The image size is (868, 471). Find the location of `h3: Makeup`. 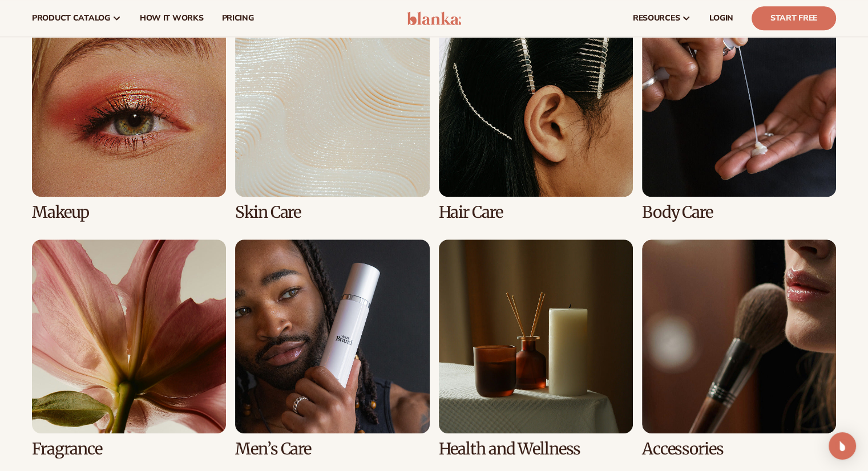

h3: Makeup is located at coordinates (129, 212).